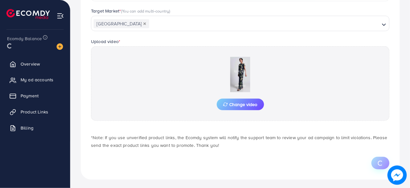 The width and height of the screenshot is (410, 188). I want to click on img: Preview Image, so click(240, 75).